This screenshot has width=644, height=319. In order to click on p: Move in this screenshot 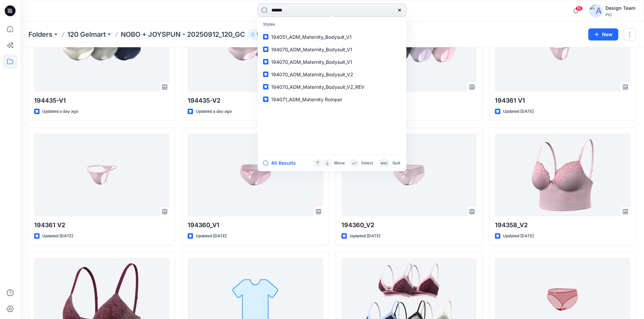, I will do `click(340, 163)`.